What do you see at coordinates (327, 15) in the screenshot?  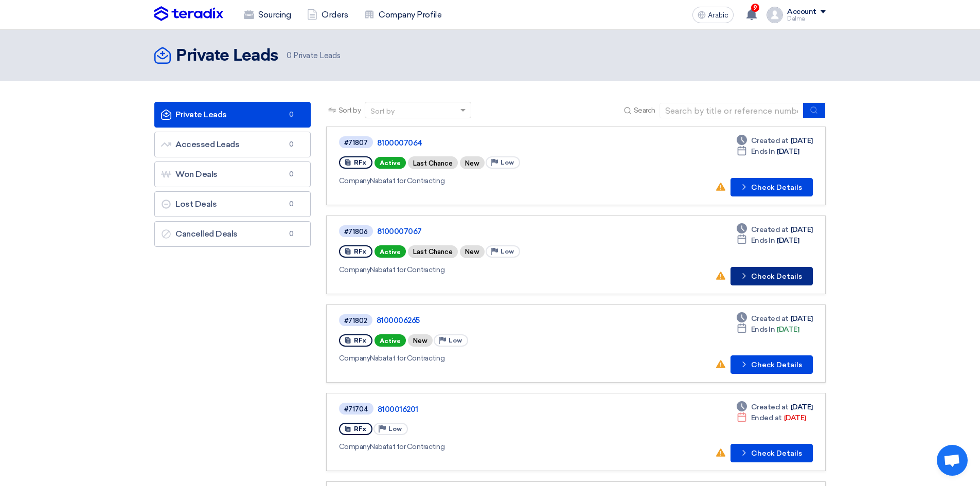 I see `a: Orders` at bounding box center [327, 15].